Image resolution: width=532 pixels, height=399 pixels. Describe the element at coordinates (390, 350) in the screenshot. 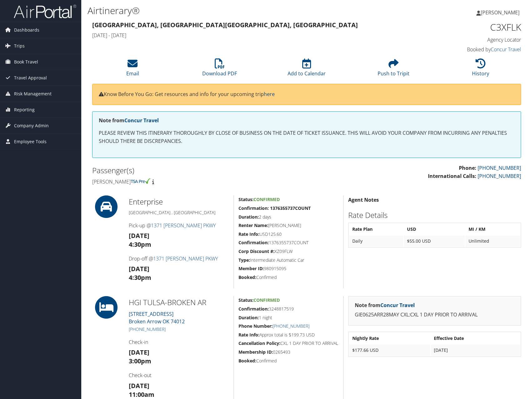

I see `td: $177.66 USD` at that location.